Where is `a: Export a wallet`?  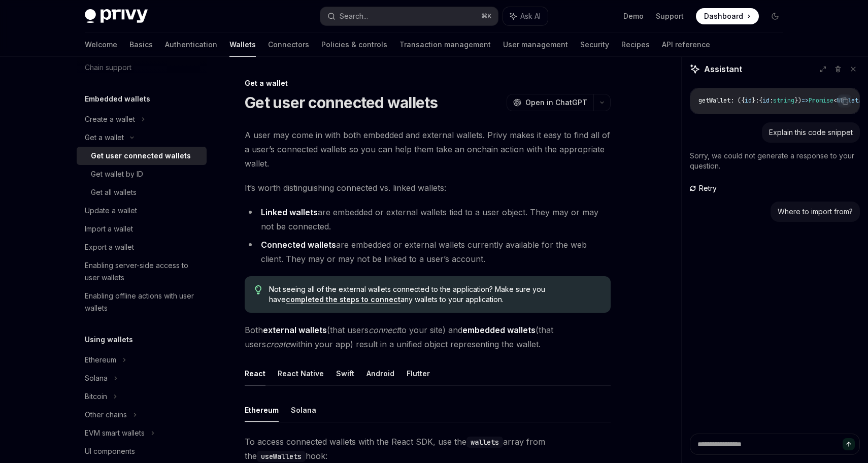
a: Export a wallet is located at coordinates (142, 247).